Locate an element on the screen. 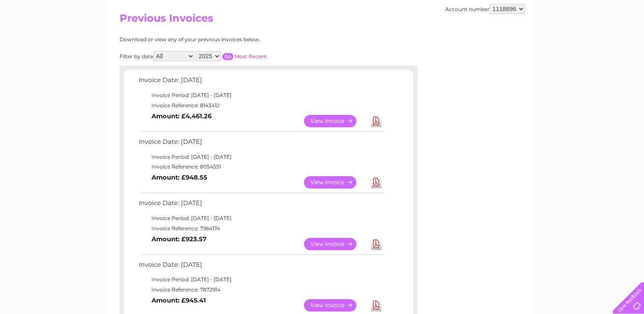  a: Energy is located at coordinates (525, 39).